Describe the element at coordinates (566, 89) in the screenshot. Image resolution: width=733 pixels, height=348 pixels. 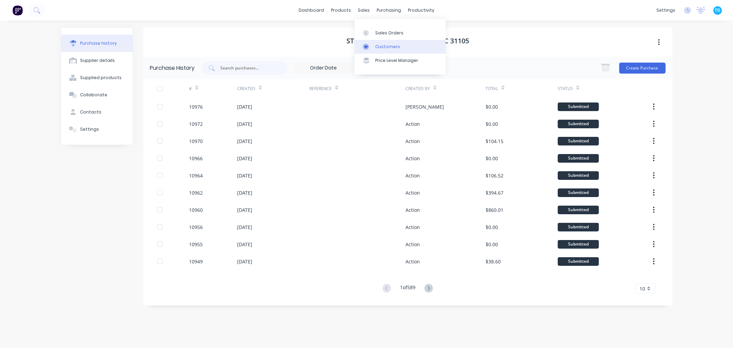
I see `div: Status` at that location.